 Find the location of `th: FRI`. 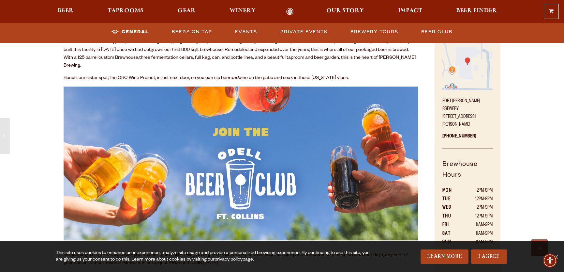

th: FRI is located at coordinates (451, 225).